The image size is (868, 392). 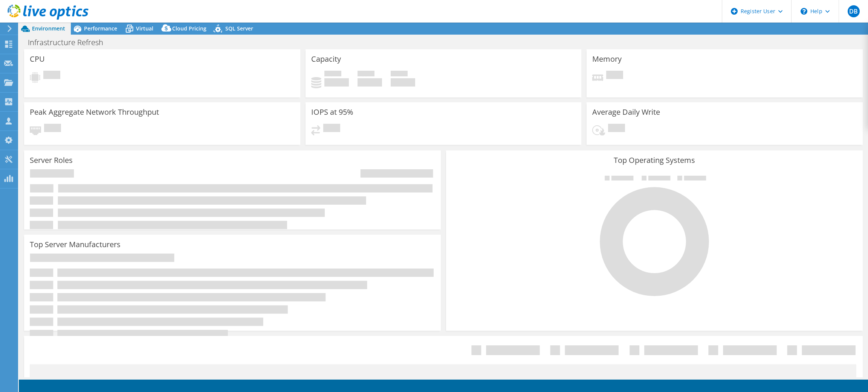 What do you see at coordinates (49, 28) in the screenshot?
I see `span: Environment` at bounding box center [49, 28].